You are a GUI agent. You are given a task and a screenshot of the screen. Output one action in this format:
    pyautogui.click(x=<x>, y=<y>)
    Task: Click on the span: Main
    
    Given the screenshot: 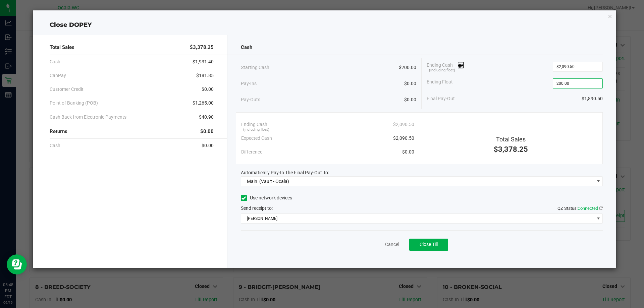 What is the action you would take?
    pyautogui.click(x=252, y=181)
    